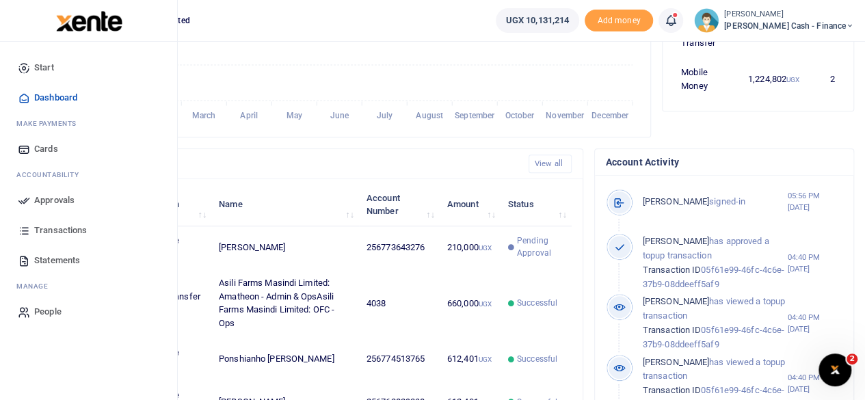 This screenshot has height=400, width=865. Describe the element at coordinates (88, 20) in the screenshot. I see `a: logo-small logo-large logo-large` at that location.